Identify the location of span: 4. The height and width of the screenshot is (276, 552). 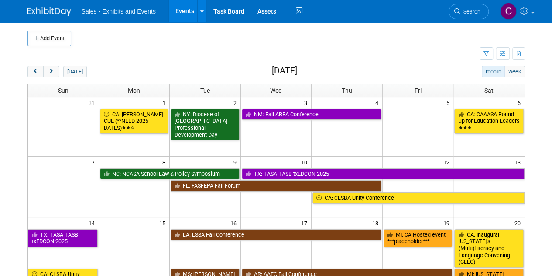
(379, 102).